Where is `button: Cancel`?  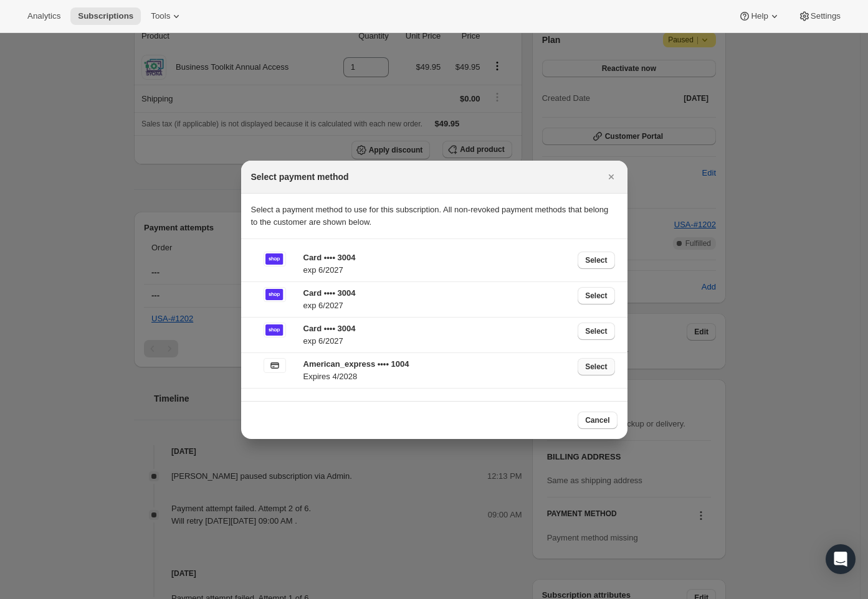 button: Cancel is located at coordinates (597, 421).